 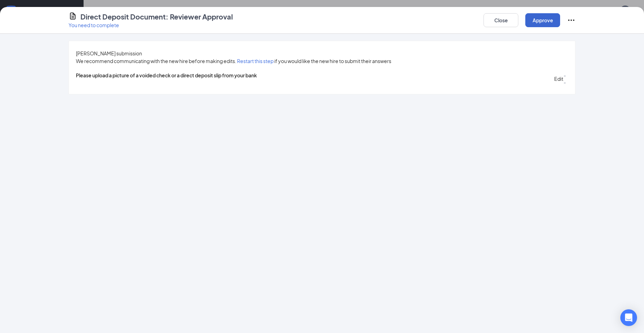 I want to click on div: Open Intercom Messenger, so click(x=629, y=318).